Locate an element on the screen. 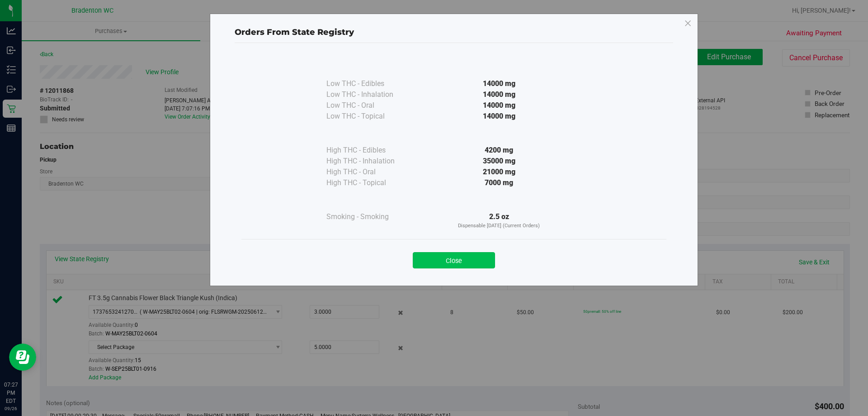 Image resolution: width=868 pixels, height=416 pixels. div: 2.5 oz is located at coordinates (499, 220).